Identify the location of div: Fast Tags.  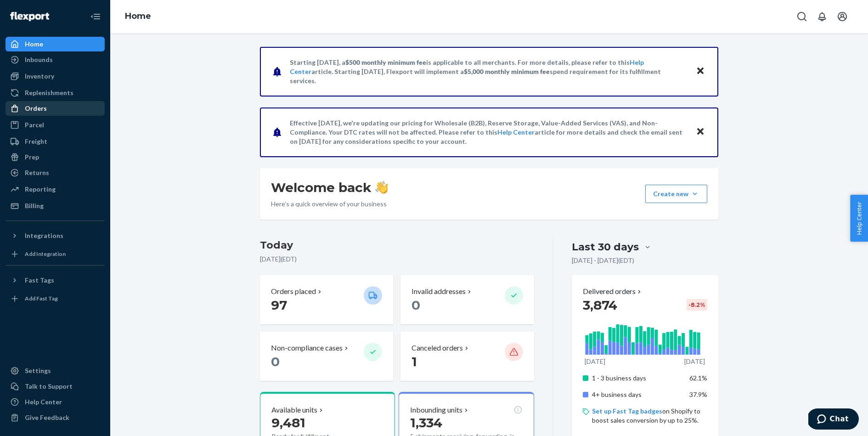
(40, 280).